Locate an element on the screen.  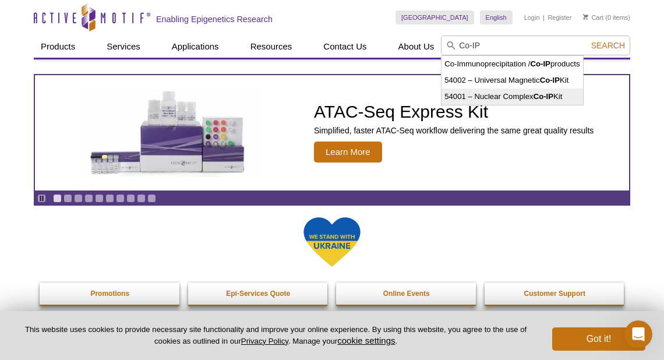
a: Cart is located at coordinates (593, 17).